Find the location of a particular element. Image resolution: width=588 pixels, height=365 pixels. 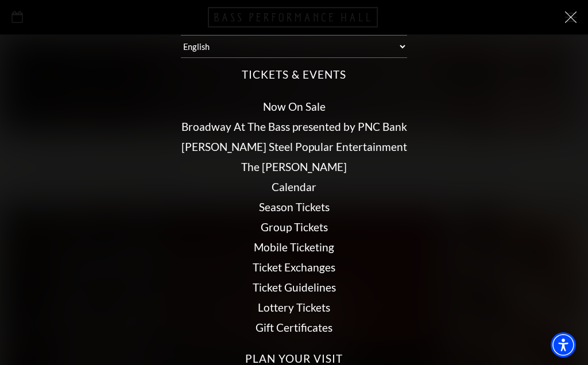

a: Now On Sale is located at coordinates (294, 106).